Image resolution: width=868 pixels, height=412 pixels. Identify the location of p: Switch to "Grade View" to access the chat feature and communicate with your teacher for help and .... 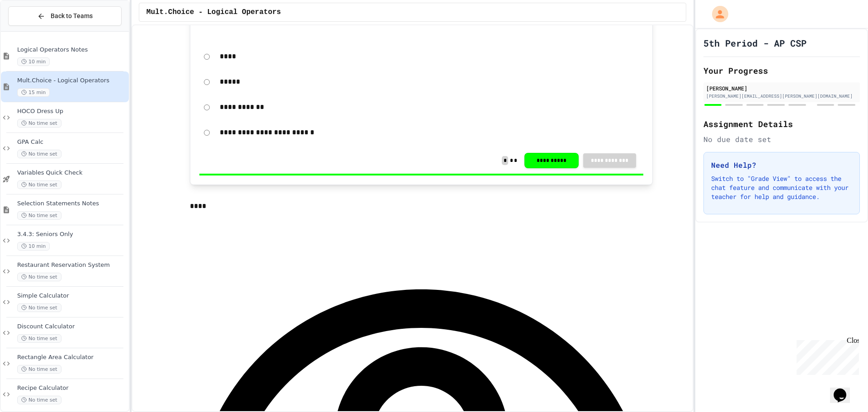
(782, 187).